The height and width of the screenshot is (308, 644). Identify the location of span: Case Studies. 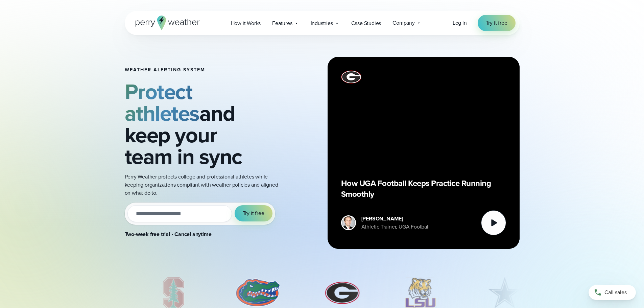
(366, 24).